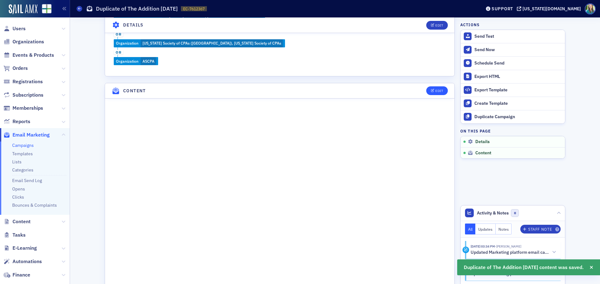  I want to click on span: E-Learning, so click(25, 249).